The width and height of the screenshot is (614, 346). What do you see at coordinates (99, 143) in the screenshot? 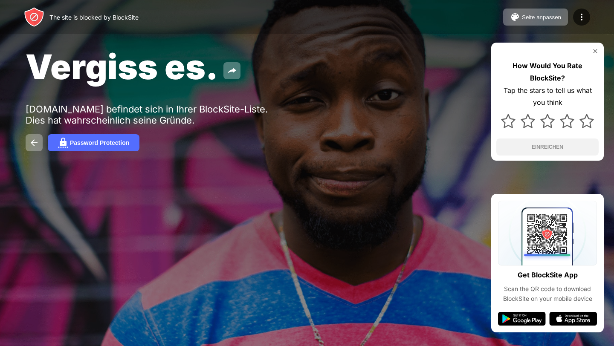
I see `div: Password Protection` at bounding box center [99, 143].